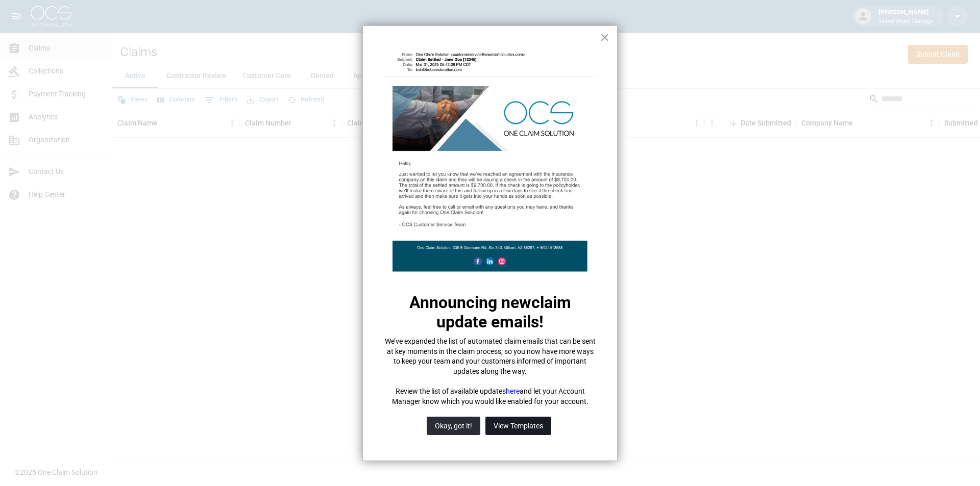 The image size is (980, 486). I want to click on span: Review the list of available updates, so click(450, 392).